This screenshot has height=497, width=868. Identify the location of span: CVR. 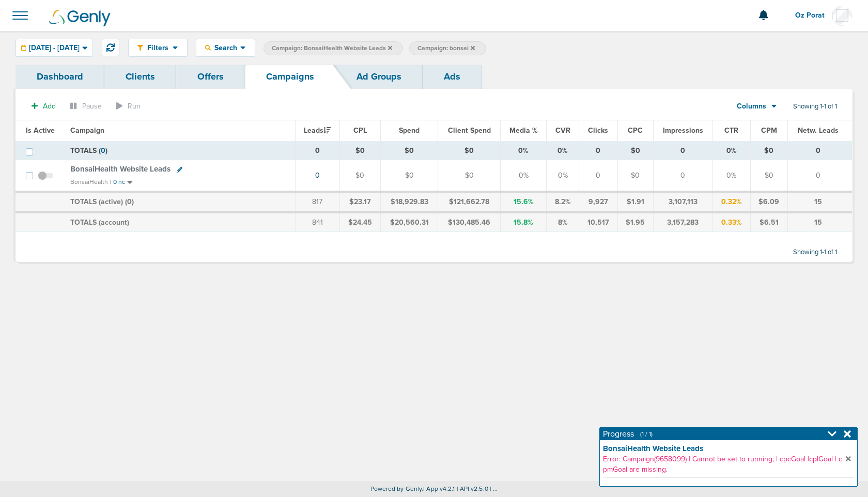
(563, 131).